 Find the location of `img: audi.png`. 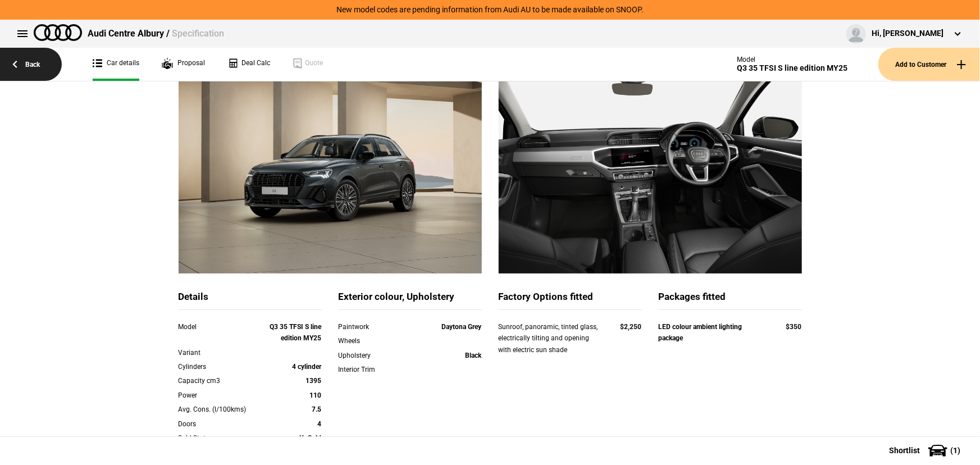

img: audi.png is located at coordinates (58, 33).